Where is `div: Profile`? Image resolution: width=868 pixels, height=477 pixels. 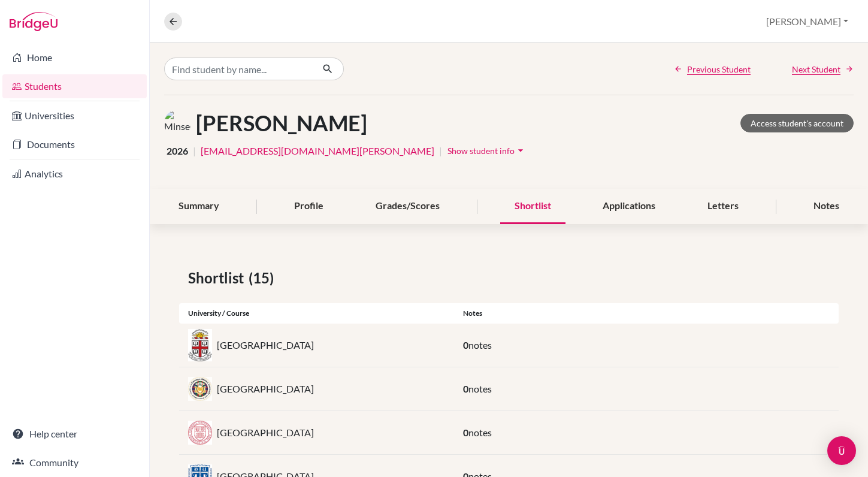
div: Profile is located at coordinates (309, 206).